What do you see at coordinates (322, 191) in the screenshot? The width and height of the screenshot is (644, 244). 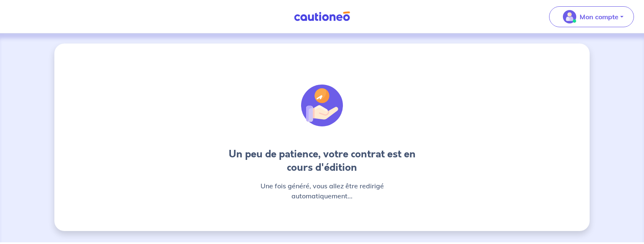 I see `p: Une fois généré, vous allez être redirigé automatiquement...` at bounding box center [322, 191].